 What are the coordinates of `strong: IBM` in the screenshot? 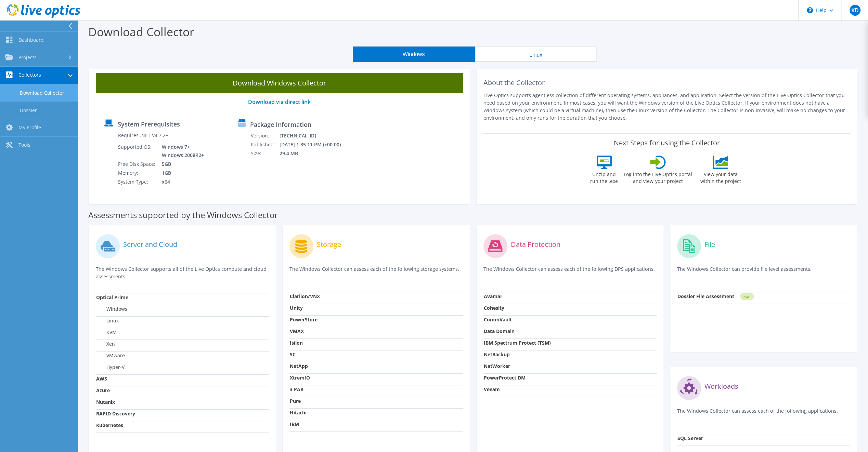 It's located at (294, 424).